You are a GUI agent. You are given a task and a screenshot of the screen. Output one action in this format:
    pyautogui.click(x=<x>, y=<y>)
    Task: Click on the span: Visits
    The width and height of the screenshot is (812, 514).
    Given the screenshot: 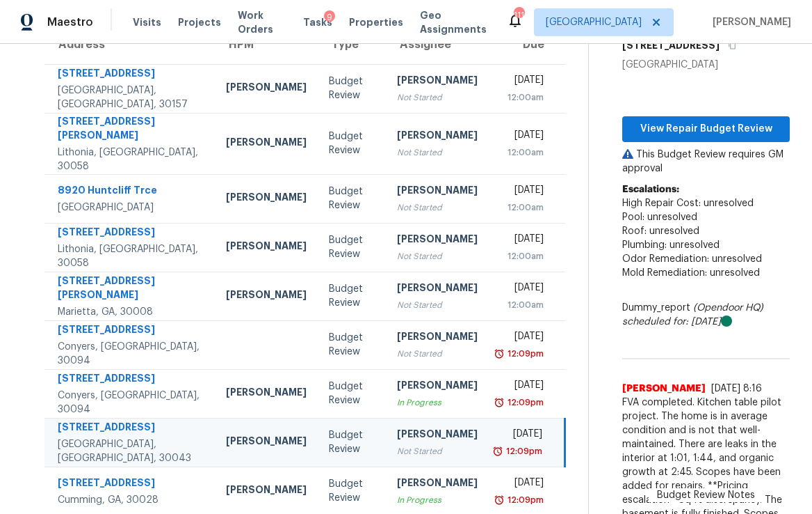 What is the action you would take?
    pyautogui.click(x=146, y=22)
    